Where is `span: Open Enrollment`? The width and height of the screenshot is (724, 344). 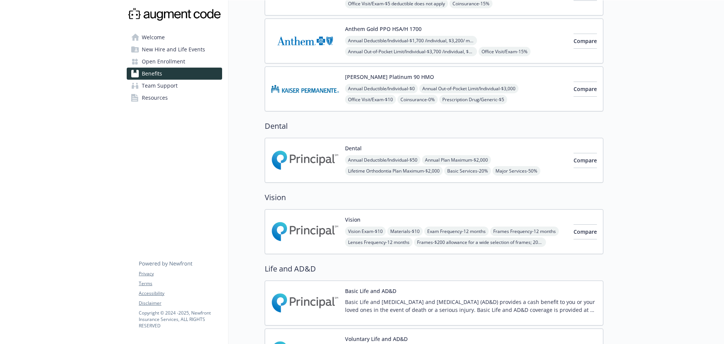
span: Open Enrollment is located at coordinates (163, 61).